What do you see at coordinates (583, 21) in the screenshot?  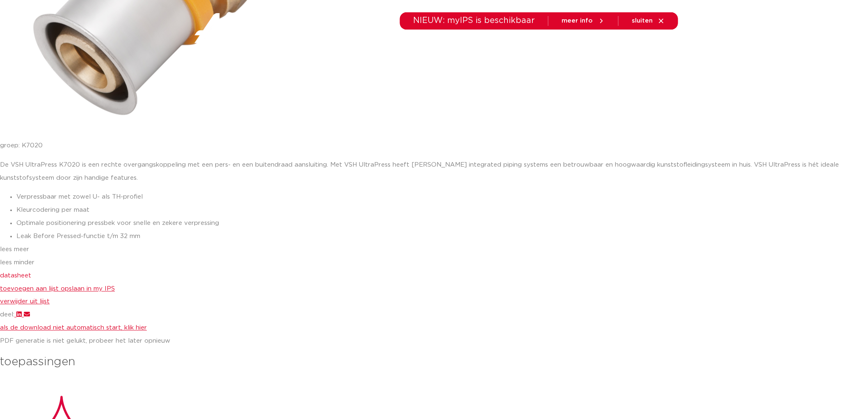 I see `a: meer info` at bounding box center [583, 21].